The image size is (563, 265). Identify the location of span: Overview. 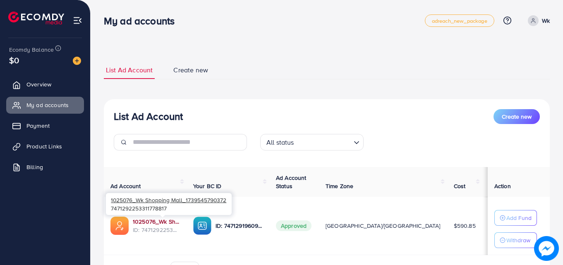
(39, 84).